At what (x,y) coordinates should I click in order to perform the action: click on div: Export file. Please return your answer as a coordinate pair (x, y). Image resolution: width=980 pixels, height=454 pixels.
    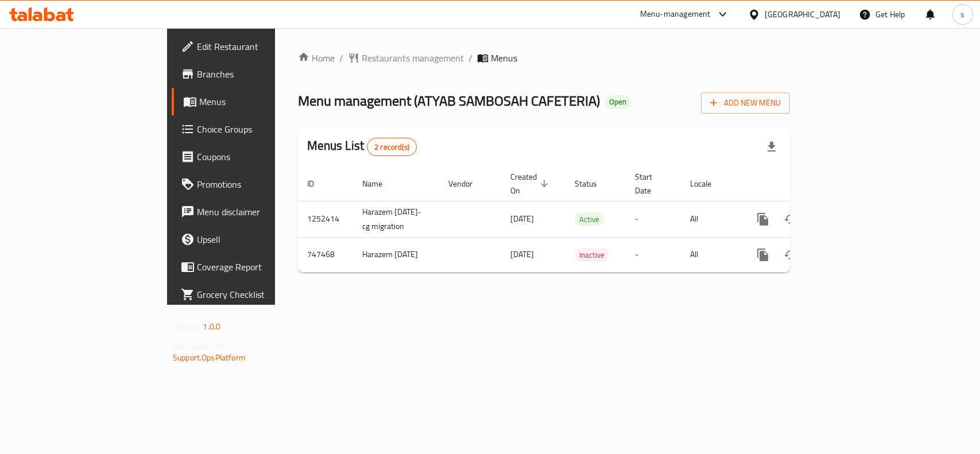
    Looking at the image, I should click on (771, 147).